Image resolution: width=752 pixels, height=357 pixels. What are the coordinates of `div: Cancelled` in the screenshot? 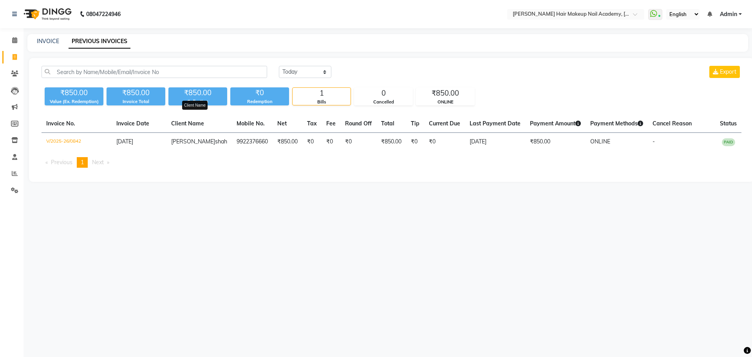 It's located at (383, 102).